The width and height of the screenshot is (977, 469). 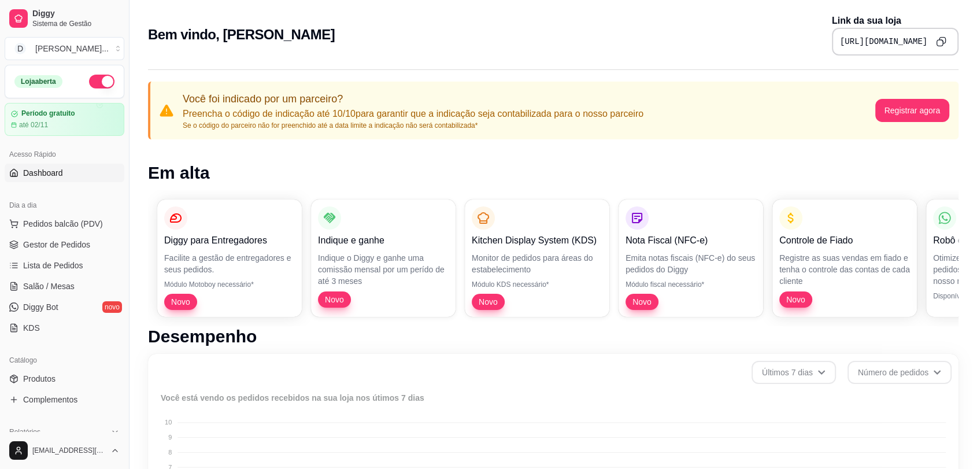 I want to click on a: Gestor de Pedidos, so click(x=64, y=245).